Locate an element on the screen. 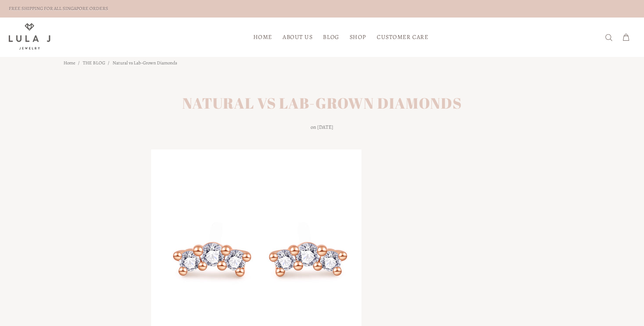 This screenshot has width=644, height=326. a: About Us is located at coordinates (297, 37).